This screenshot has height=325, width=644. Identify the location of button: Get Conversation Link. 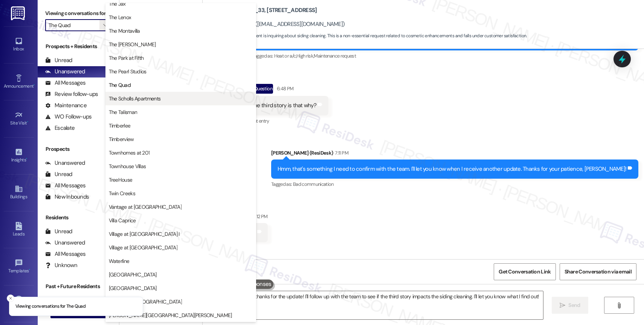
(525, 271).